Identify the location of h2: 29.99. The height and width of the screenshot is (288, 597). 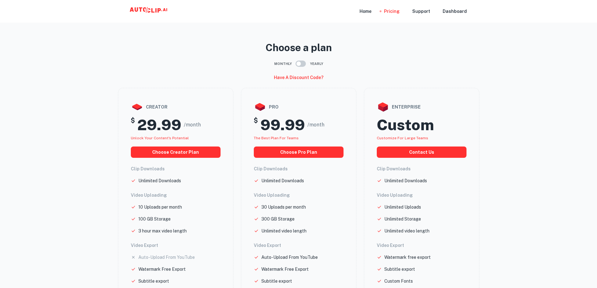
(159, 125).